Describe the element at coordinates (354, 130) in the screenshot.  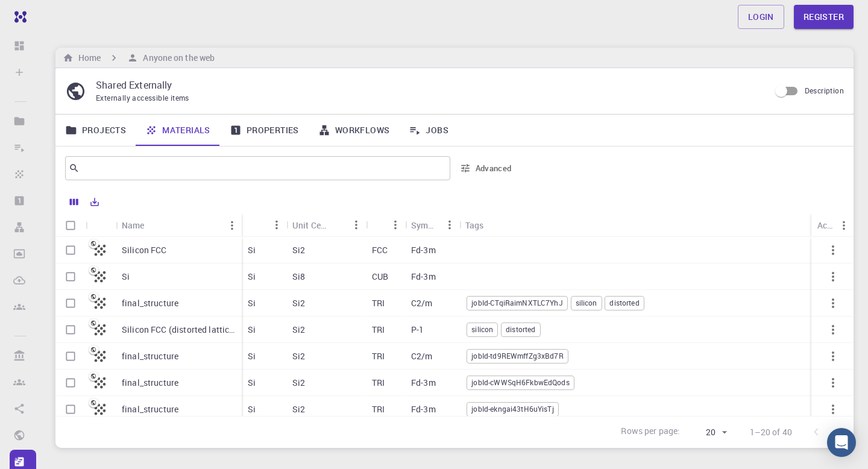
I see `a: Workflows` at that location.